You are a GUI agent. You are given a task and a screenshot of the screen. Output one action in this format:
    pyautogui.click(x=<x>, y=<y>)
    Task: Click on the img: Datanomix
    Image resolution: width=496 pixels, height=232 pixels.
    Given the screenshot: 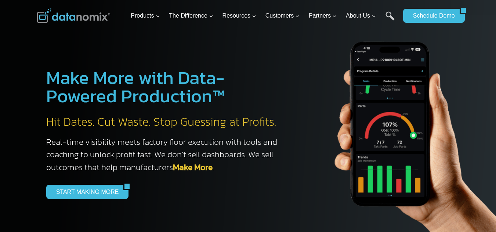 What is the action you would take?
    pyautogui.click(x=73, y=16)
    